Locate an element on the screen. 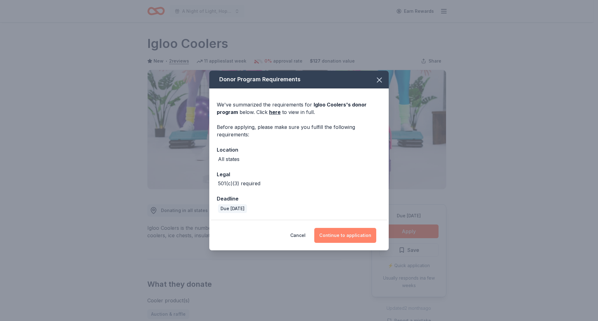 The image size is (598, 321). div: Deadline is located at coordinates (299, 199).